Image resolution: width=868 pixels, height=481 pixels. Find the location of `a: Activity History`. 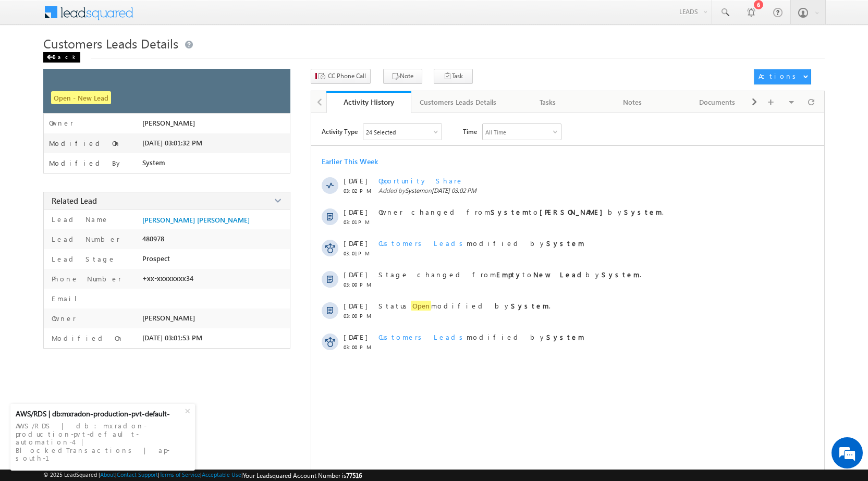

a: Activity History is located at coordinates (369, 102).